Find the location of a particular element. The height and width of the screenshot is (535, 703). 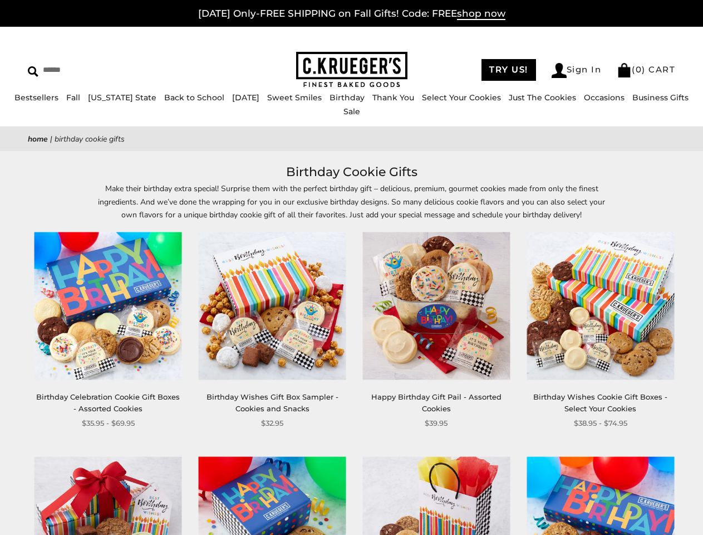

a: Business Gifts is located at coordinates (661, 97).